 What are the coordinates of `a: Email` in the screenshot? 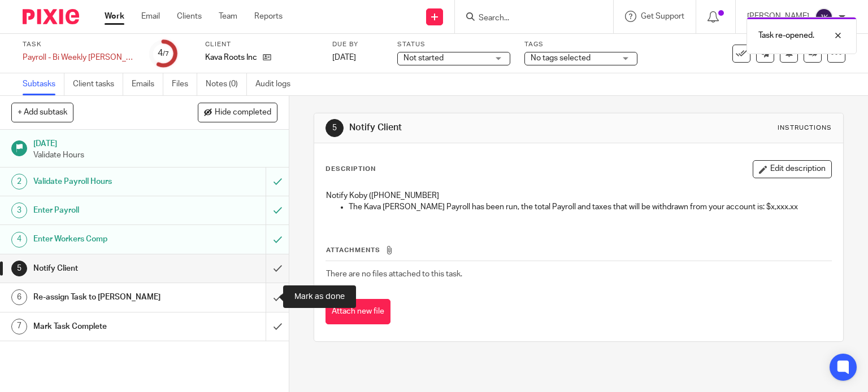 It's located at (150, 17).